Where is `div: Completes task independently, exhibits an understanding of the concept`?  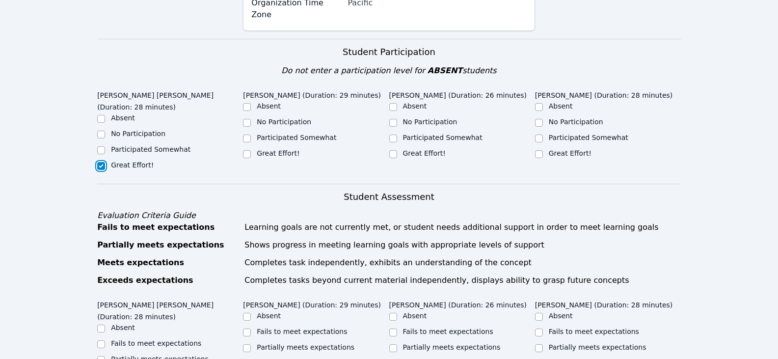
div: Completes task independently, exhibits an understanding of the concept is located at coordinates (462, 262).